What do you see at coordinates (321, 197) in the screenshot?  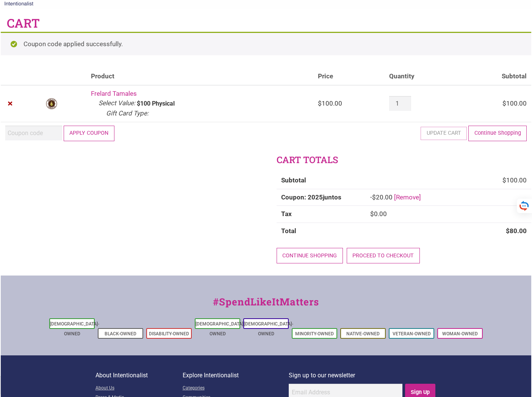 I see `th: Coupon: 2025juntos` at bounding box center [321, 197].